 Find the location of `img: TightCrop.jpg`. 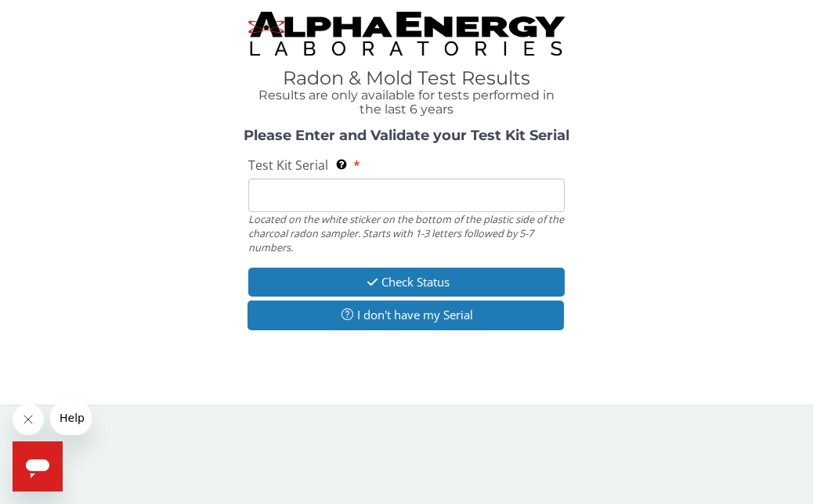

img: TightCrop.jpg is located at coordinates (405, 33).